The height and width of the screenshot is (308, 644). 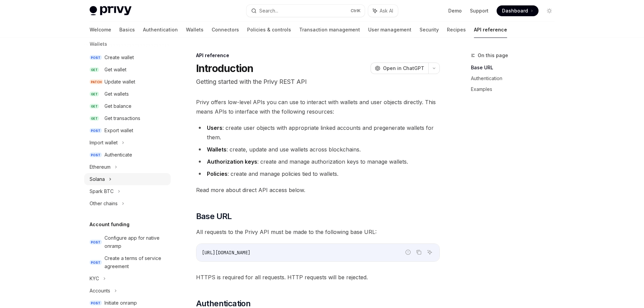 What do you see at coordinates (136, 242) in the screenshot?
I see `div: Configure app for native onramp` at bounding box center [136, 242].